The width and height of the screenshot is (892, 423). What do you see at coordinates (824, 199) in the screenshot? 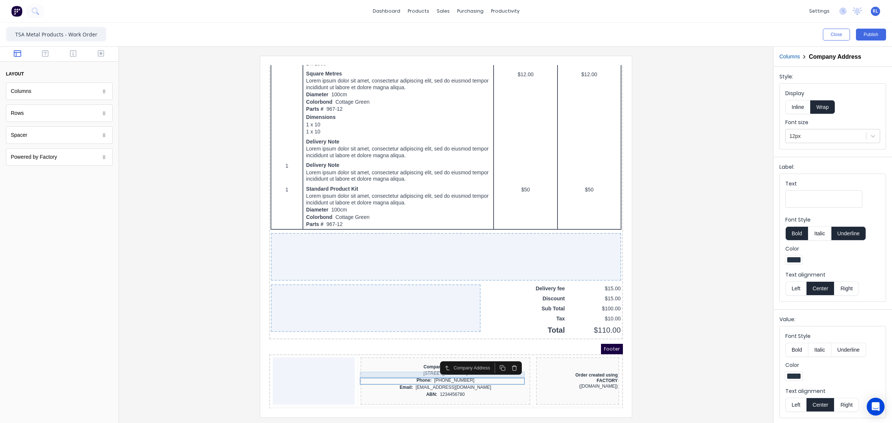
I see `input: Text` at bounding box center [824, 199].